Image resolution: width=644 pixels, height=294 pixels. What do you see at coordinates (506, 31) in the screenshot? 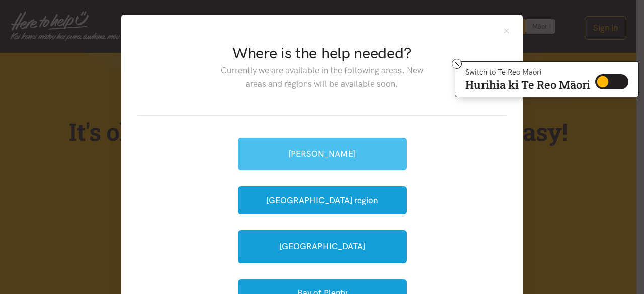
I see `button: Close` at bounding box center [506, 31].